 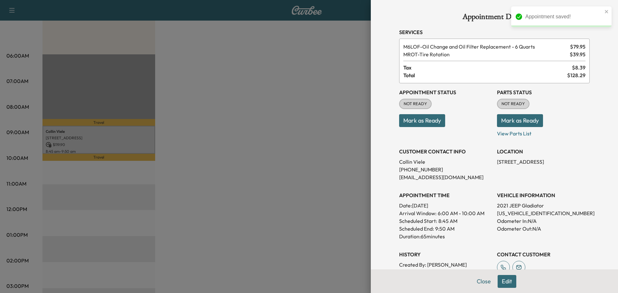 What do you see at coordinates (485, 75) in the screenshot?
I see `span: Total` at bounding box center [485, 75].